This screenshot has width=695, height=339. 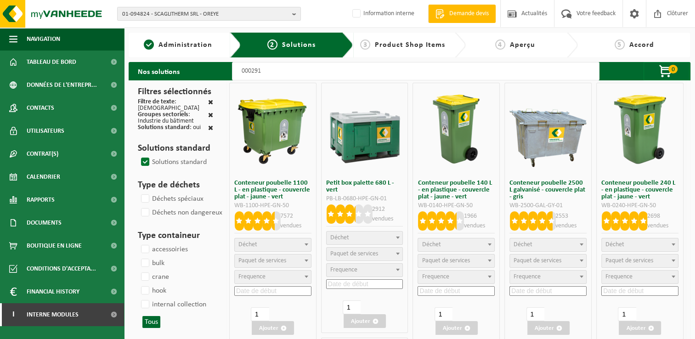 What do you see at coordinates (173, 162) in the screenshot?
I see `label: Solutions standard` at bounding box center [173, 162].